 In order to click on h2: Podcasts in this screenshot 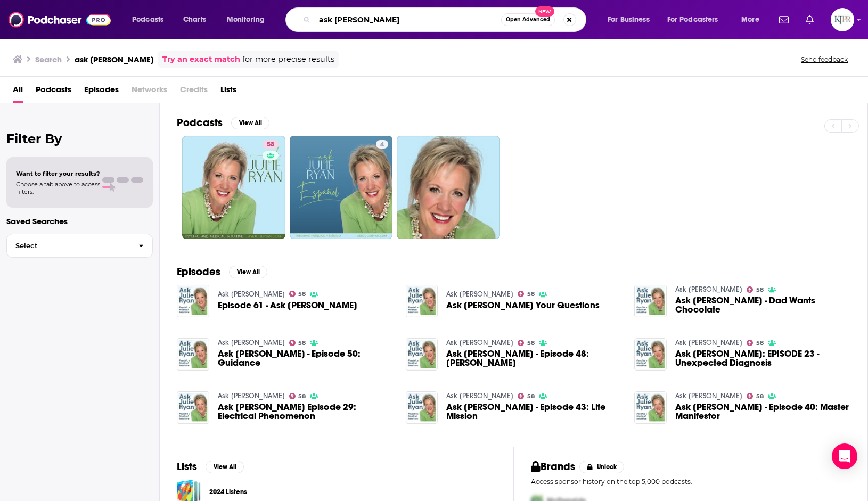, I will do `click(199, 122)`.